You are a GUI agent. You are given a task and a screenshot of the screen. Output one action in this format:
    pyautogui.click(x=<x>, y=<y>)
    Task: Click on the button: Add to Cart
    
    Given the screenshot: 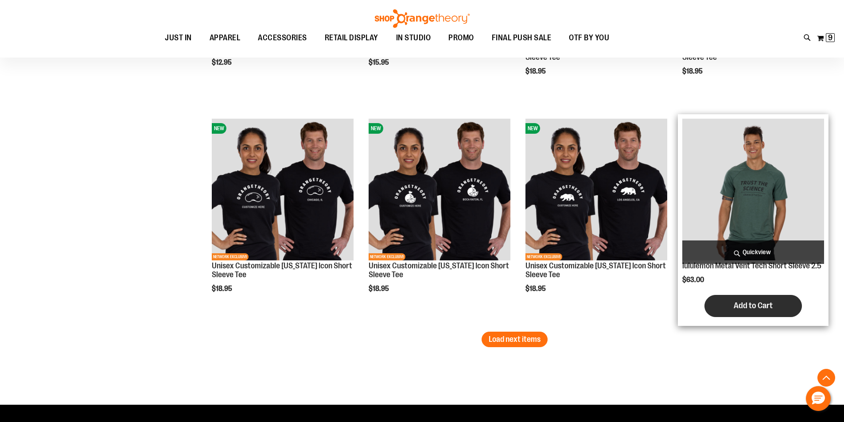 What is the action you would take?
    pyautogui.click(x=753, y=306)
    